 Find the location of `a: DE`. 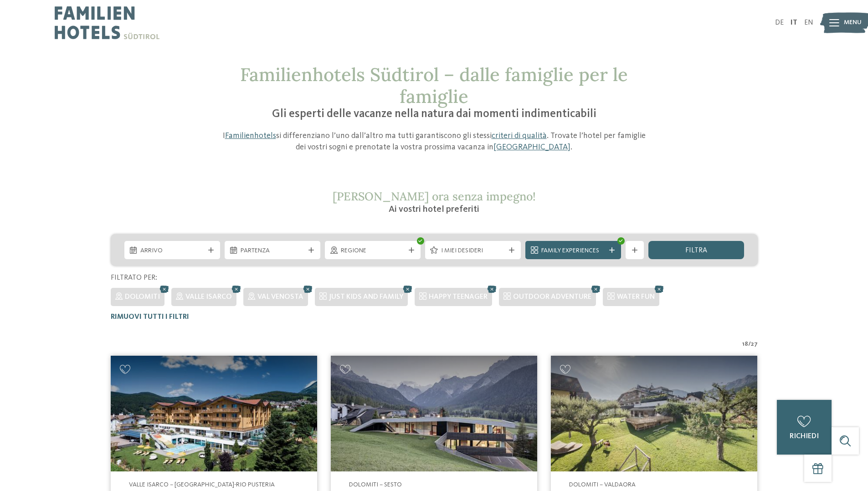

a: DE is located at coordinates (779, 22).